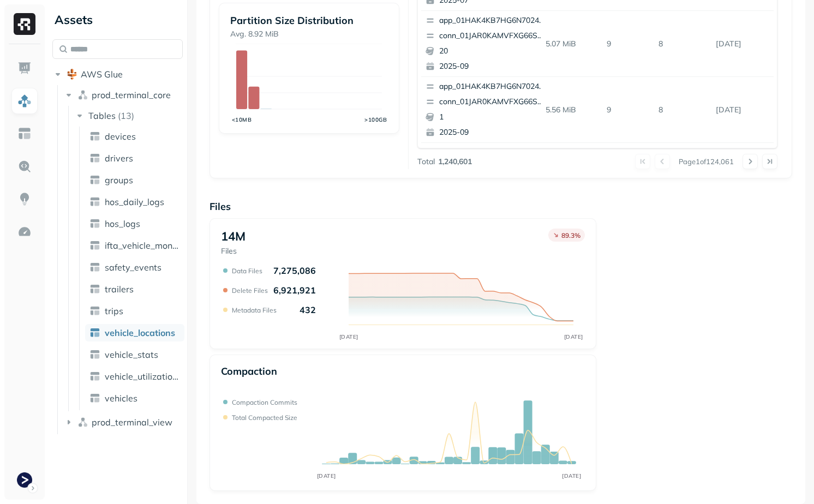 This screenshot has height=504, width=814. I want to click on a: vehicle_stats, so click(135, 354).